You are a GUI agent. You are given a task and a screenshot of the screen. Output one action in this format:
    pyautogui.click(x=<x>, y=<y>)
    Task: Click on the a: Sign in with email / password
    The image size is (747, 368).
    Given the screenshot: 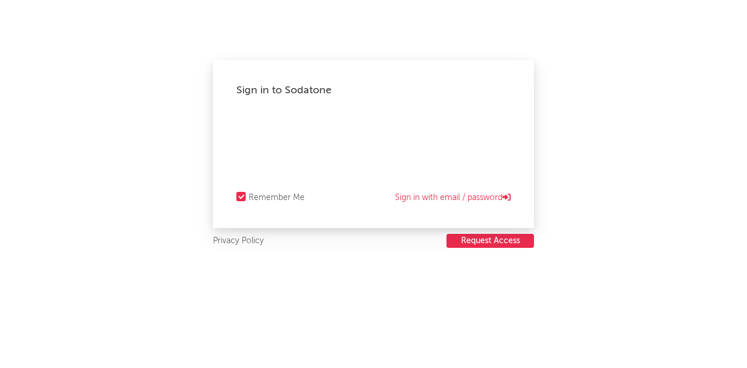 What is the action you would take?
    pyautogui.click(x=453, y=198)
    